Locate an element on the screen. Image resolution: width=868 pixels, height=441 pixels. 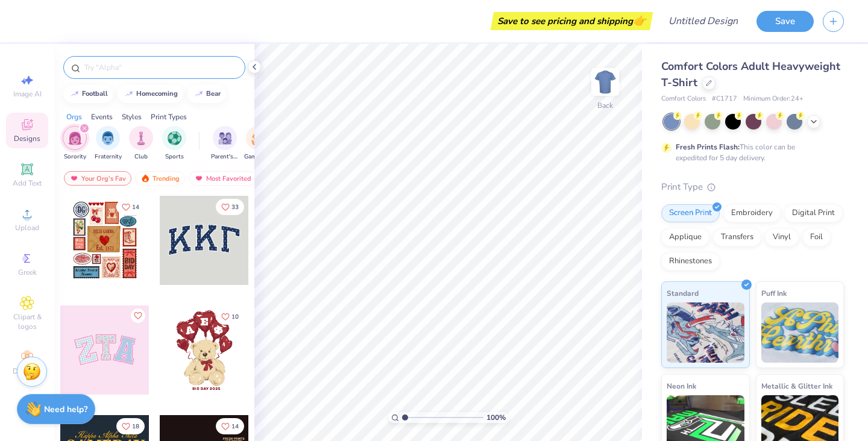
button: bear is located at coordinates (207, 94).